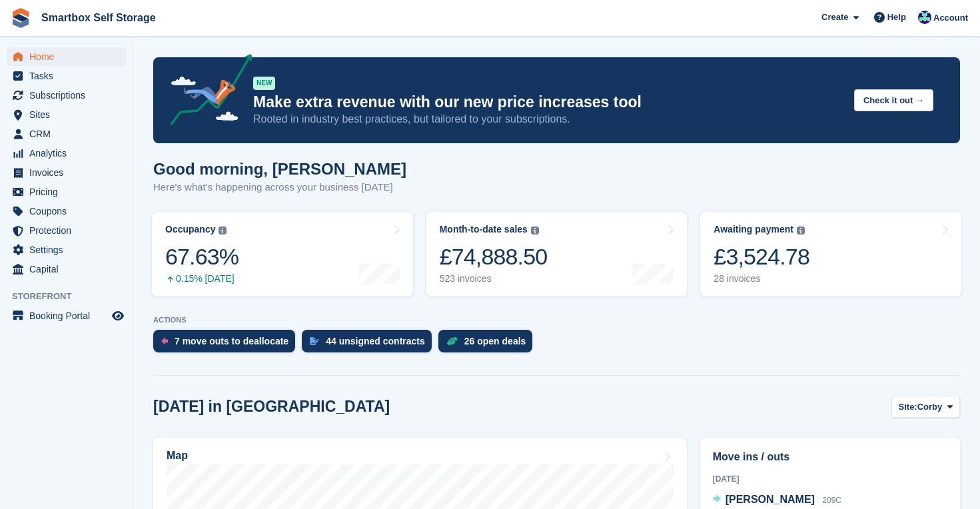  I want to click on span: Sites, so click(70, 115).